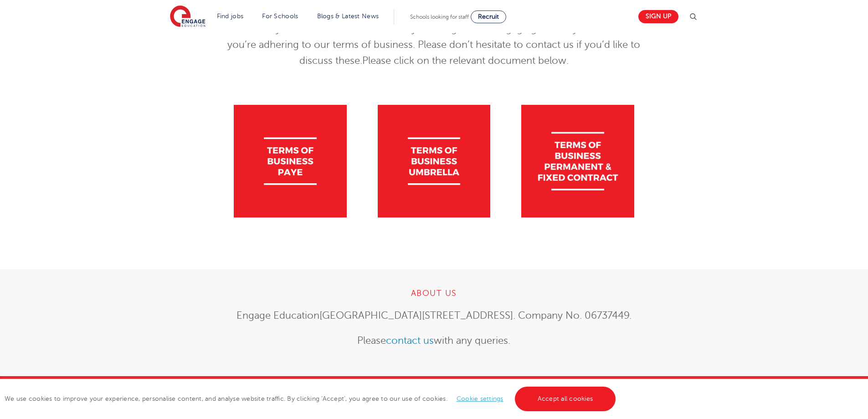 The image size is (868, 419). Describe the element at coordinates (434, 341) in the screenshot. I see `p: Please with any queries.` at that location.